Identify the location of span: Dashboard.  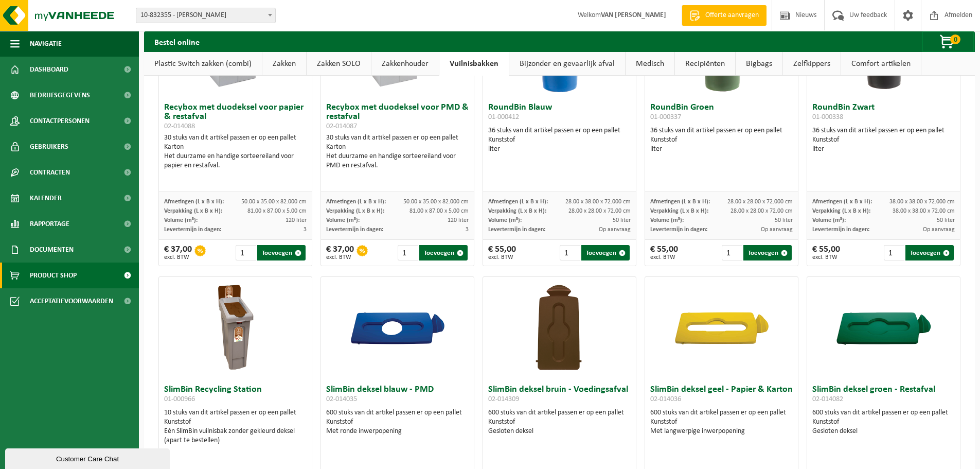
(49, 70).